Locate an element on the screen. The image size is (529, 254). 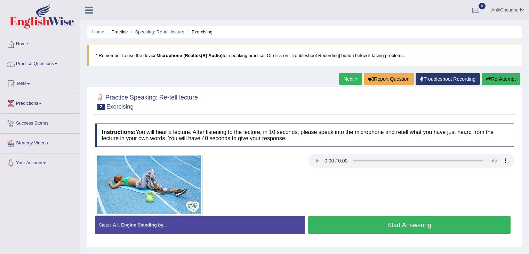
div: Status: is located at coordinates (200, 225).